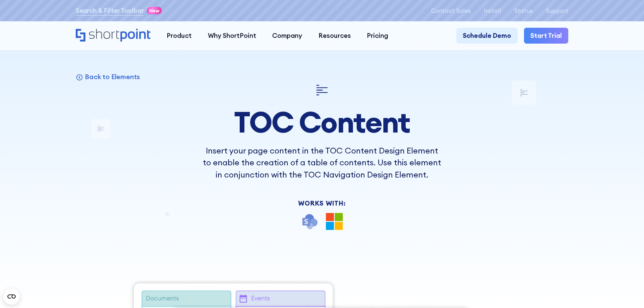  Describe the element at coordinates (322, 163) in the screenshot. I see `p: Insert your page content in the TOC Content Design Element to enable the creation of a table of c...` at that location.